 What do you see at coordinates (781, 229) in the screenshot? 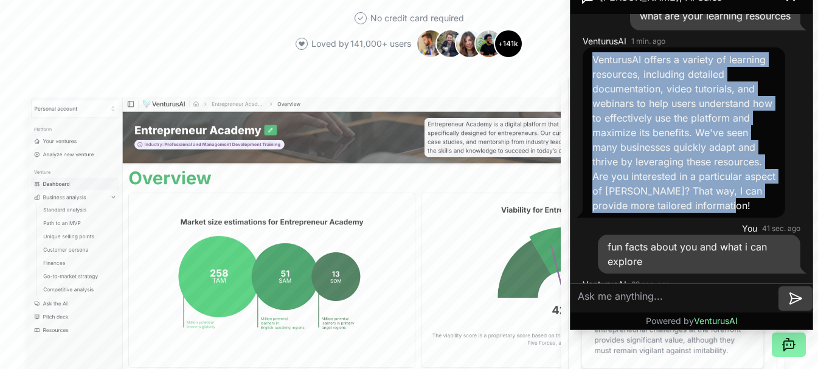
I see `time: 41 sec. ago` at bounding box center [781, 229].